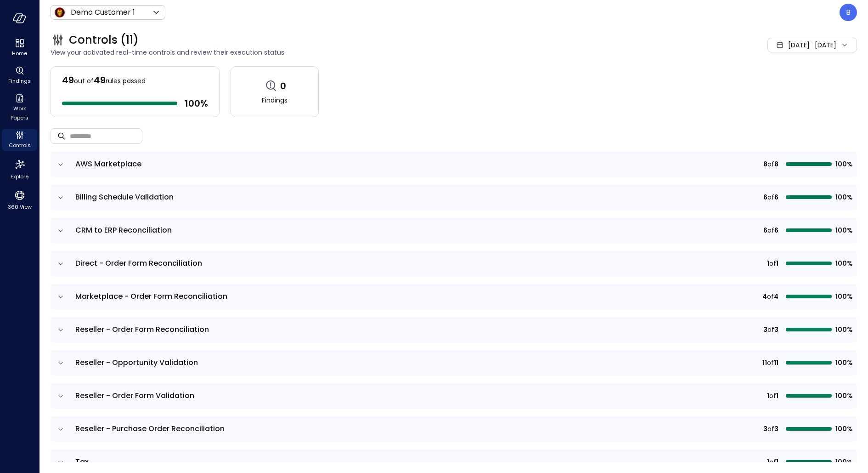  I want to click on span: Billing Schedule Validation, so click(125, 197).